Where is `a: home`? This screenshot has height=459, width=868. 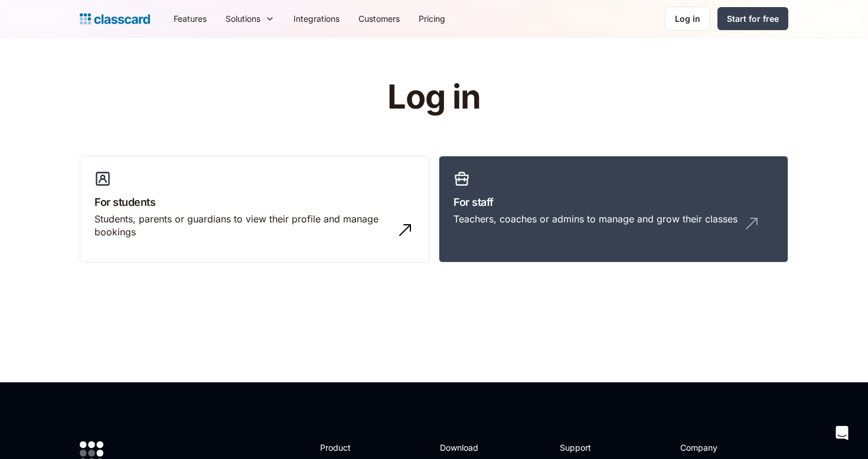
a: home is located at coordinates (114, 19).